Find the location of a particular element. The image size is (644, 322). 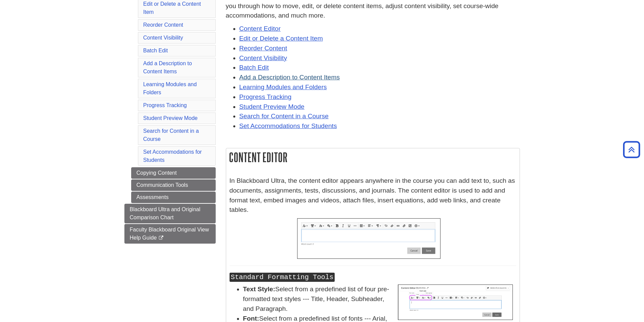

span: Blackboard Ultra and Original Comparison Chart is located at coordinates (165, 214).